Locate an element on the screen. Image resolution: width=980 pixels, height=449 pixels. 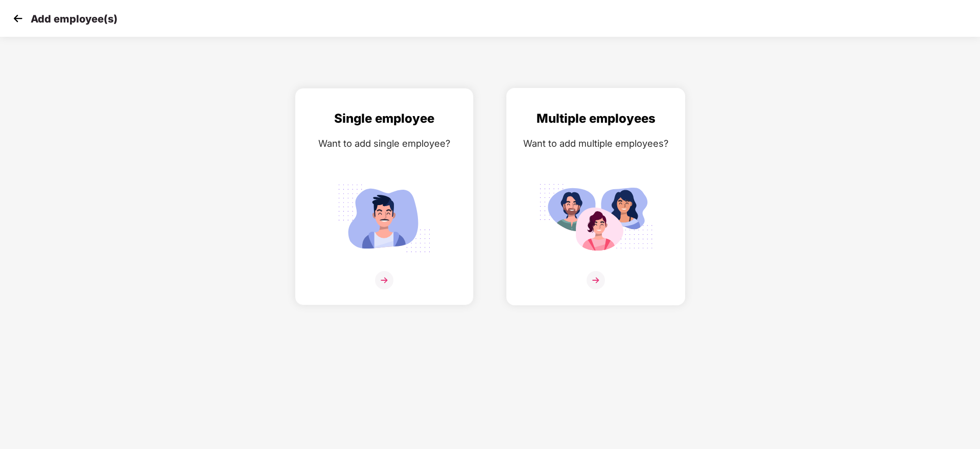
div: Multiple employees is located at coordinates (596, 119).